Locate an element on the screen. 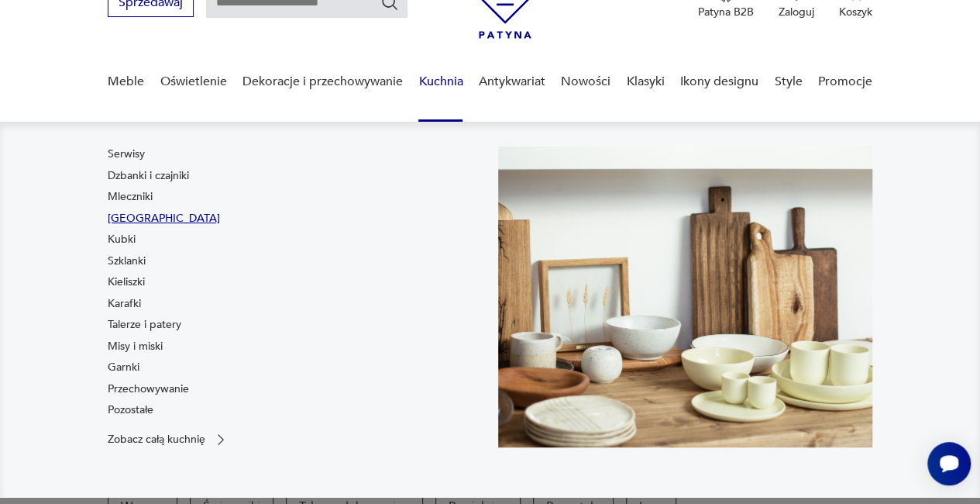 The width and height of the screenshot is (980, 504). a: Promocje is located at coordinates (845, 81).